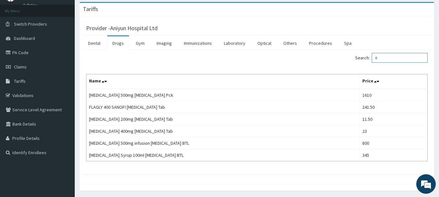 This screenshot has height=197, width=439. Describe the element at coordinates (118, 43) in the screenshot. I see `a: Drugs` at that location.